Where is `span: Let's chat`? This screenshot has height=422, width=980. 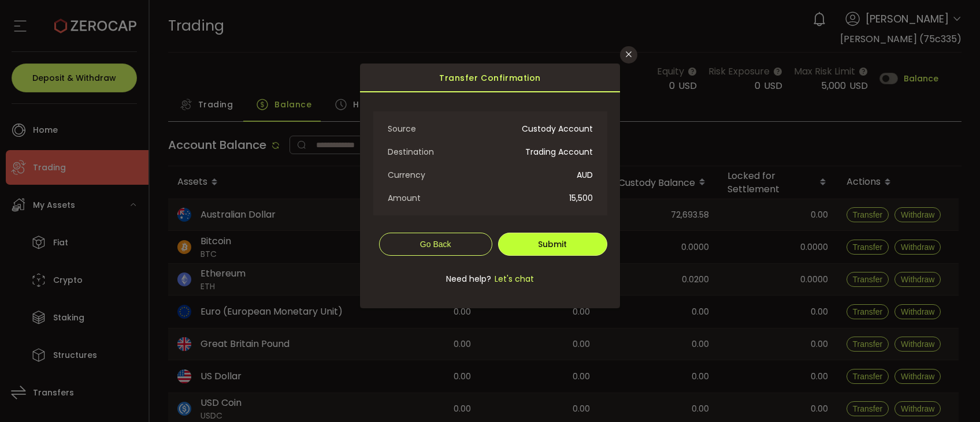 span: Let's chat is located at coordinates (513, 279).